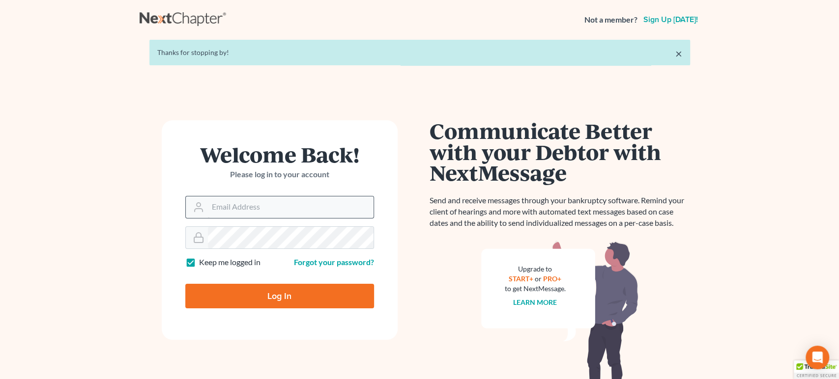  What do you see at coordinates (535, 289) in the screenshot?
I see `div: to get NextMessage.` at bounding box center [535, 289].